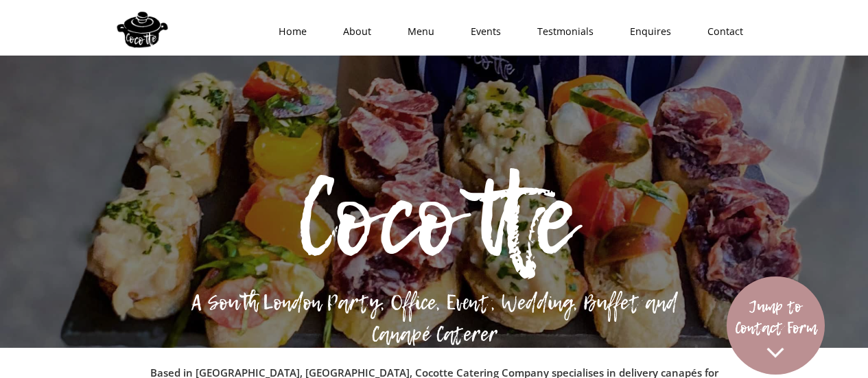 This screenshot has height=378, width=868. What do you see at coordinates (288, 31) in the screenshot?
I see `a: Home` at bounding box center [288, 31].